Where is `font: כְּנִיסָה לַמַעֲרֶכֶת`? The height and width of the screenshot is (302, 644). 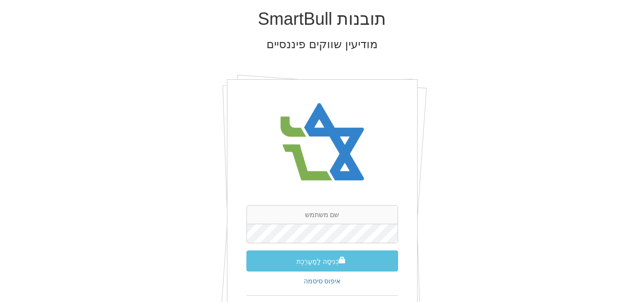 font: כְּנִיסָה לַמַעֲרֶכֶת is located at coordinates (318, 262).